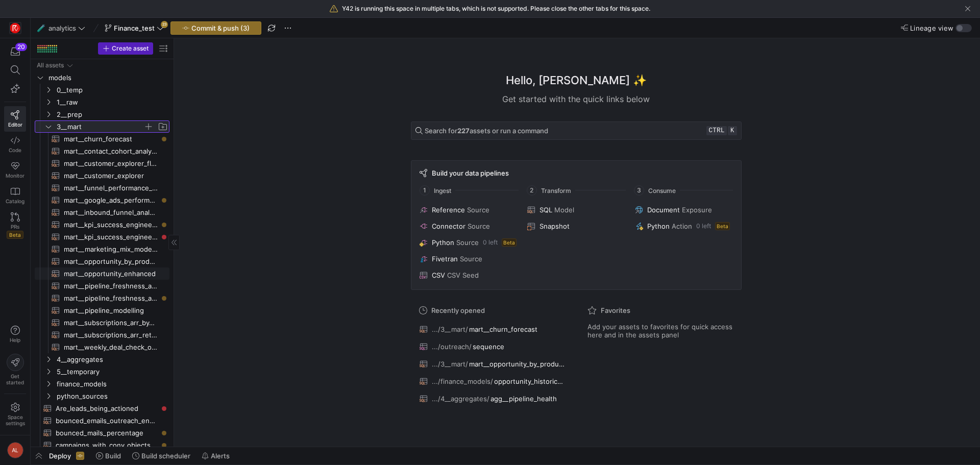  I want to click on a: bounced_emails_outreach_enhanced​​​​​​​​​​, so click(102, 421).